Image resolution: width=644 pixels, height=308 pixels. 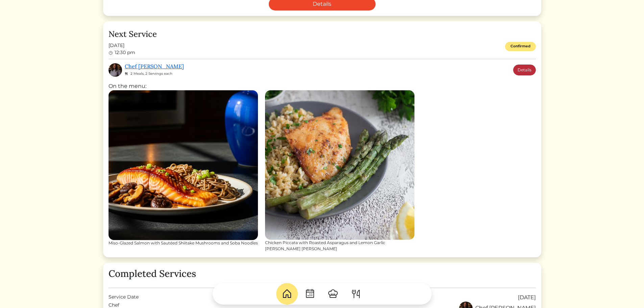 What do you see at coordinates (322, 34) in the screenshot?
I see `h4: Next Service` at bounding box center [322, 34].